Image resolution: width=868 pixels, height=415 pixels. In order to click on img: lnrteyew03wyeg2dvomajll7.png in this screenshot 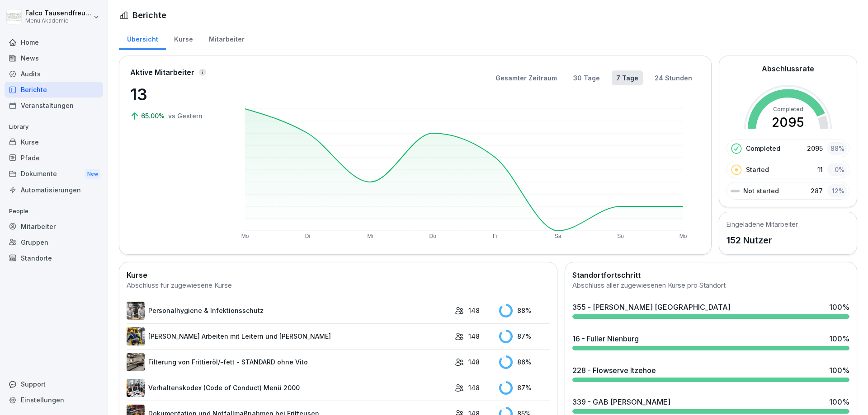, I will do `click(135, 362)`.